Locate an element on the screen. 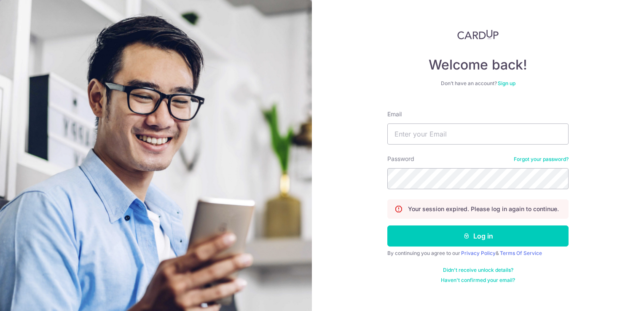  h4: Welcome back! is located at coordinates (478, 65).